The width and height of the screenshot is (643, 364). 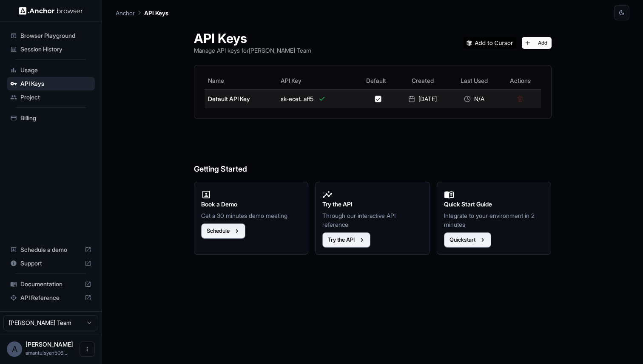 I want to click on span: Usage, so click(x=55, y=70).